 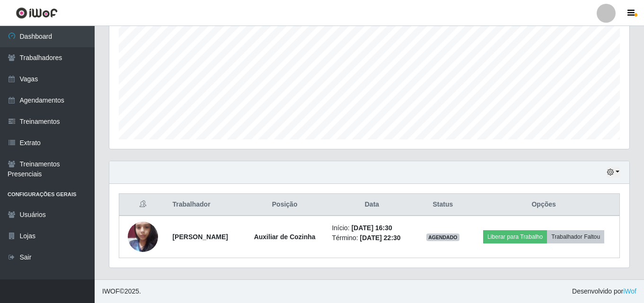 I want to click on th: Data, so click(x=372, y=205).